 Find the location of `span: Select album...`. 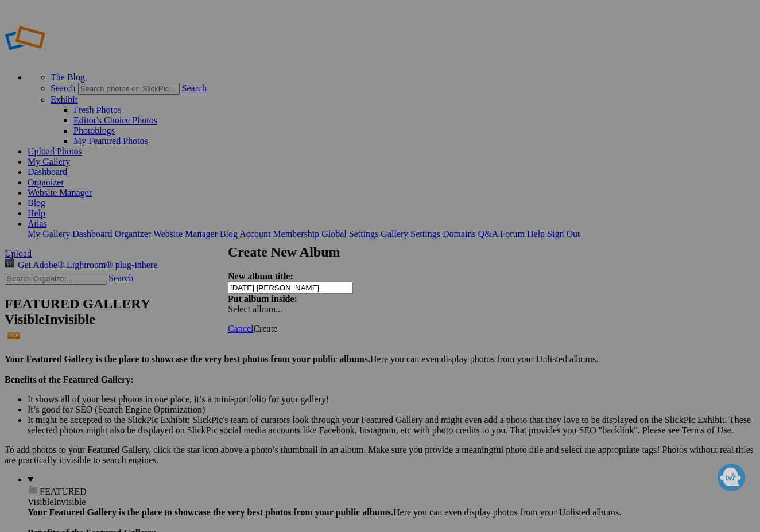

span: Select album... is located at coordinates (255, 309).